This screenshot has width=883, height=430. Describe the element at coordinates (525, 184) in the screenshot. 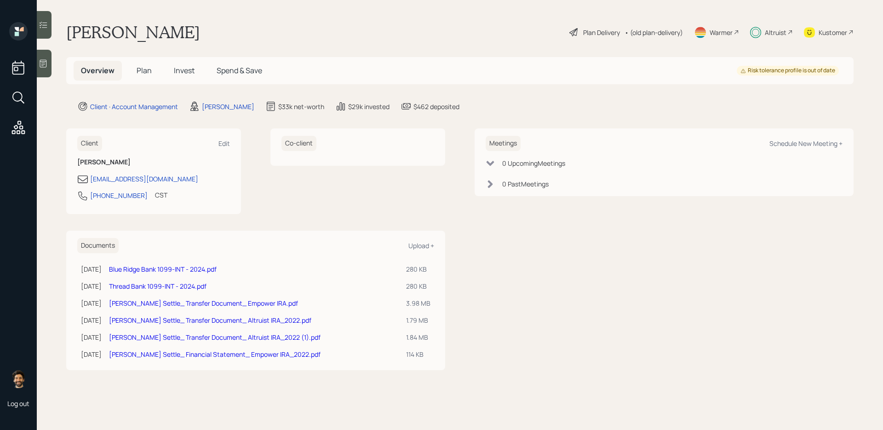

I see `div: 0 Past Meeting s` at that location.